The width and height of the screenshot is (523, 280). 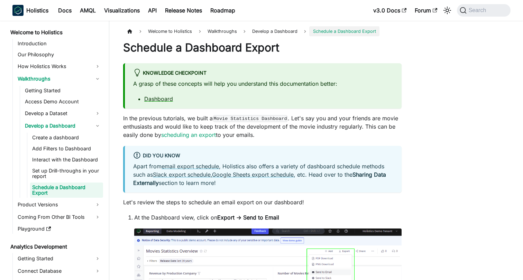 I want to click on a: Analytics Development, so click(x=56, y=247).